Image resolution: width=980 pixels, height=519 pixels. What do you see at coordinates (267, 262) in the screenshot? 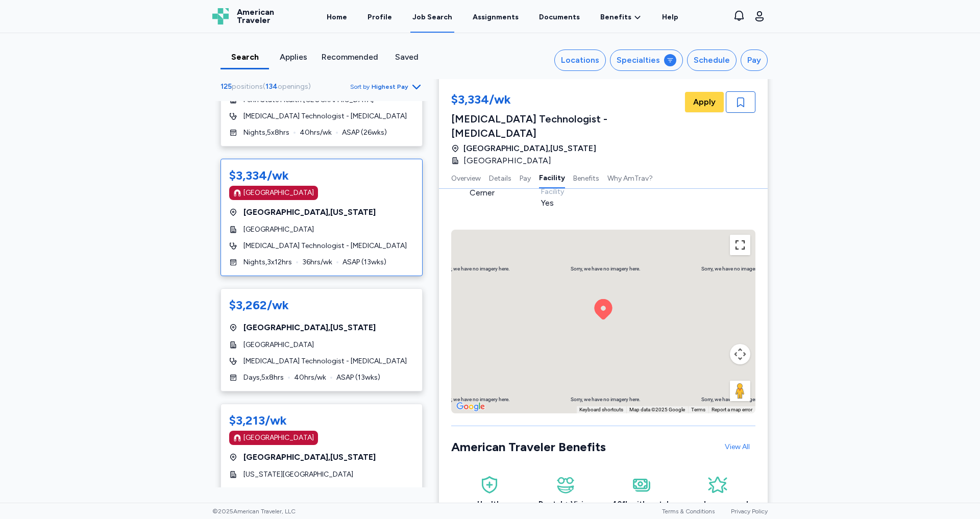
I see `span: Nights , 3 x 12 hrs` at bounding box center [267, 262].